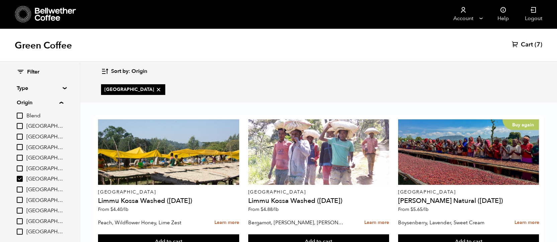 The width and height of the screenshot is (557, 242). I want to click on bdi: 4.88, so click(270, 210).